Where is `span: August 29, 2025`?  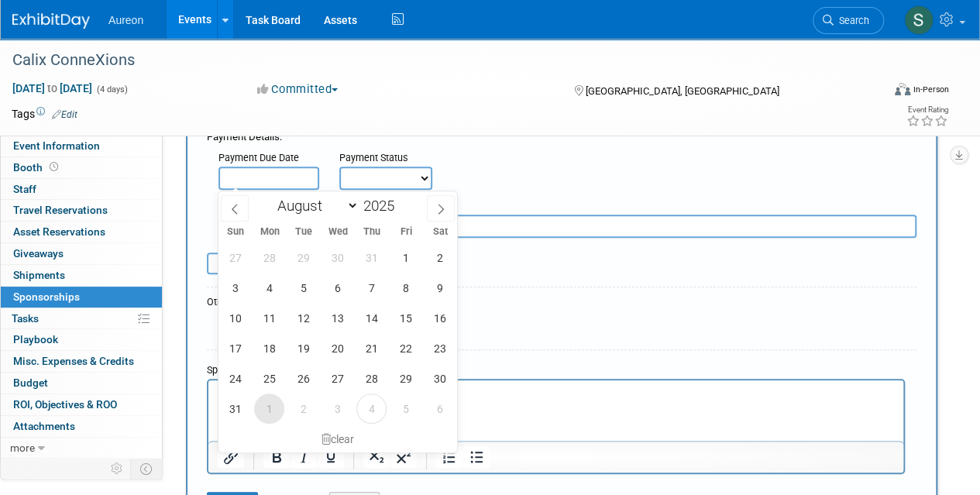
span: August 29, 2025 is located at coordinates (406, 378).